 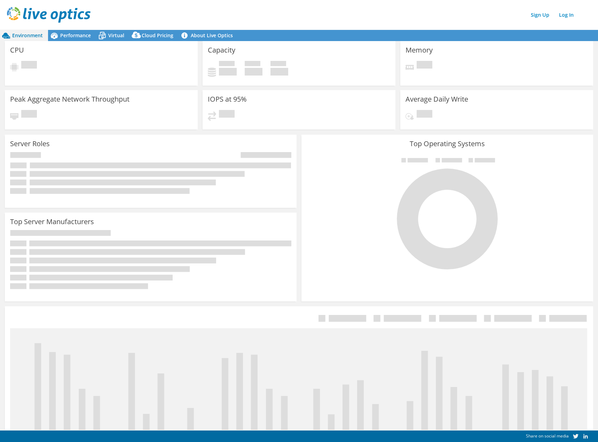 I want to click on span: Used, so click(x=227, y=64).